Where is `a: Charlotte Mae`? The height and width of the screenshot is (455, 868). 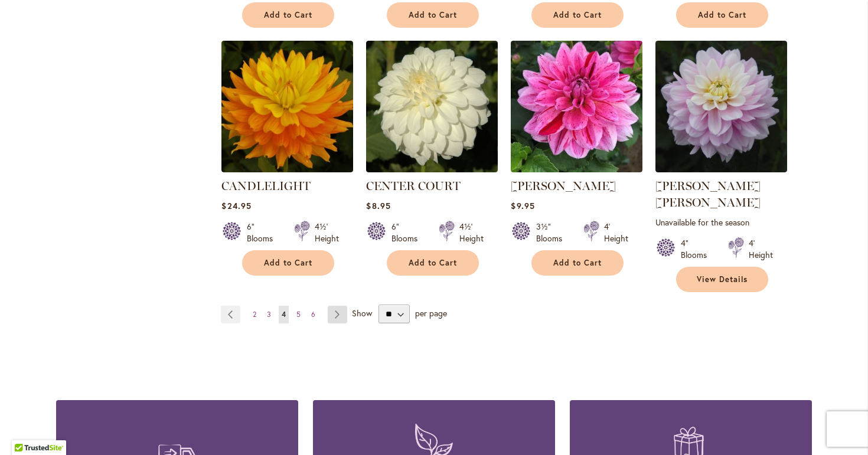
a: Charlotte Mae is located at coordinates (721, 169).